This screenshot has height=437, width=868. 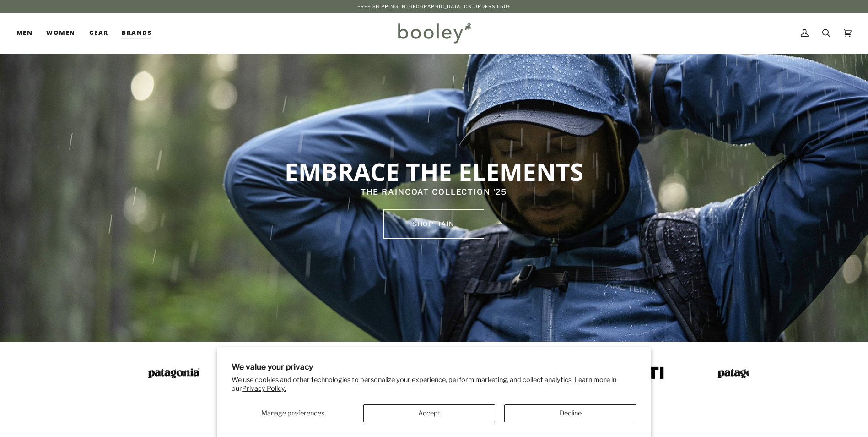 What do you see at coordinates (136, 33) in the screenshot?
I see `span: Brands` at bounding box center [136, 33].